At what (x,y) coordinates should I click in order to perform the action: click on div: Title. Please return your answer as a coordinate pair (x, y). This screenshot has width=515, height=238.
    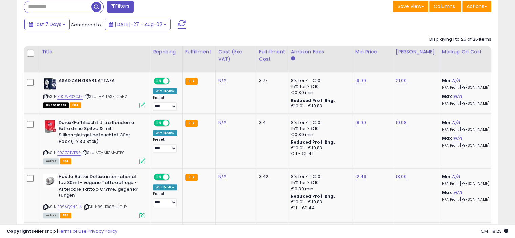
    Looking at the image, I should click on (95, 52).